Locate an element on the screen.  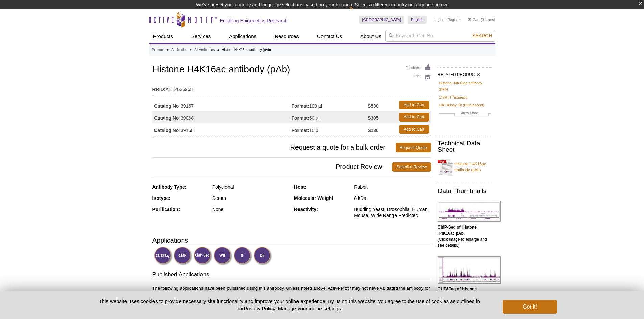
a: Show More is located at coordinates (465, 114).